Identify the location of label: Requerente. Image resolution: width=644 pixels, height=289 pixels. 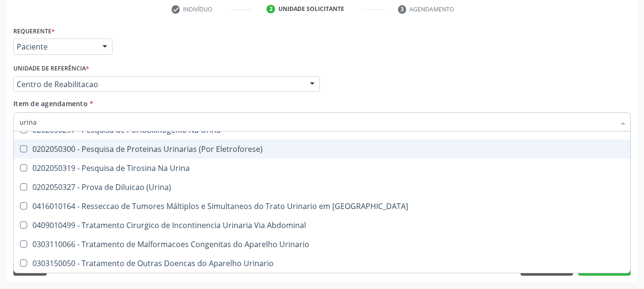
(34, 31).